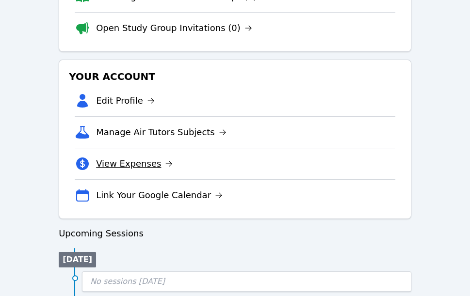 The image size is (470, 296). I want to click on a: Manage Air Tutors Subjects, so click(161, 132).